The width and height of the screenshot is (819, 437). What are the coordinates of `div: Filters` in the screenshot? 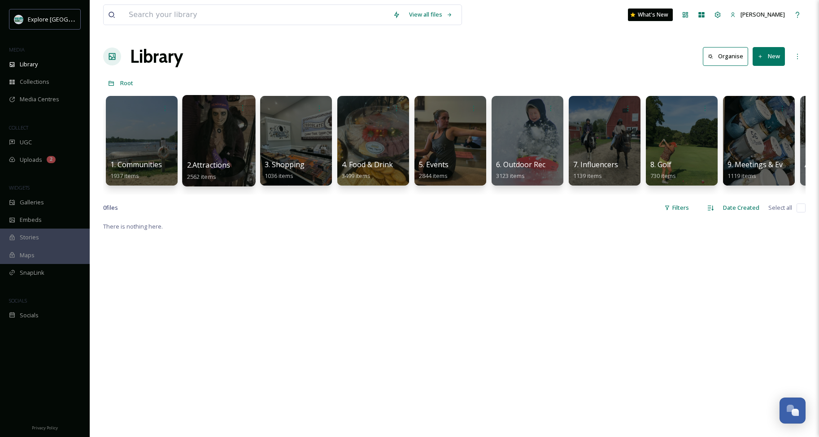 It's located at (677, 208).